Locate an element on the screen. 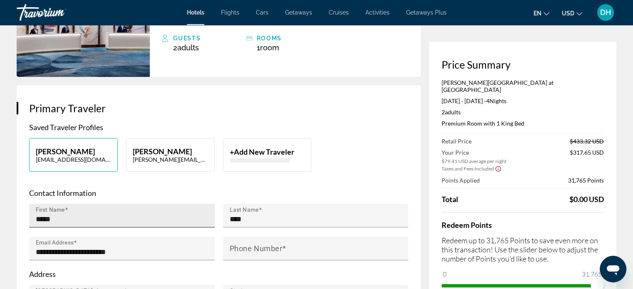  p: Saved Traveler Profiles is located at coordinates (218, 127).